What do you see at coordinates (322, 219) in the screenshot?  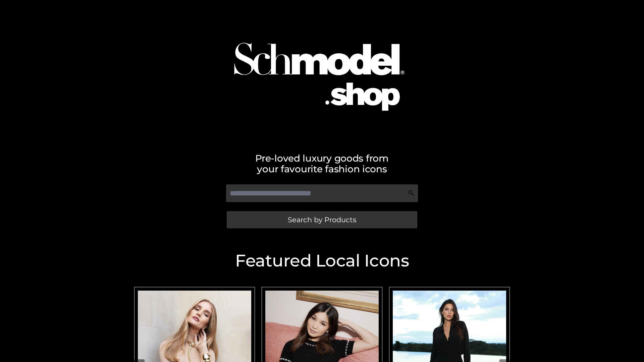 I see `span: Search by Products` at bounding box center [322, 219].